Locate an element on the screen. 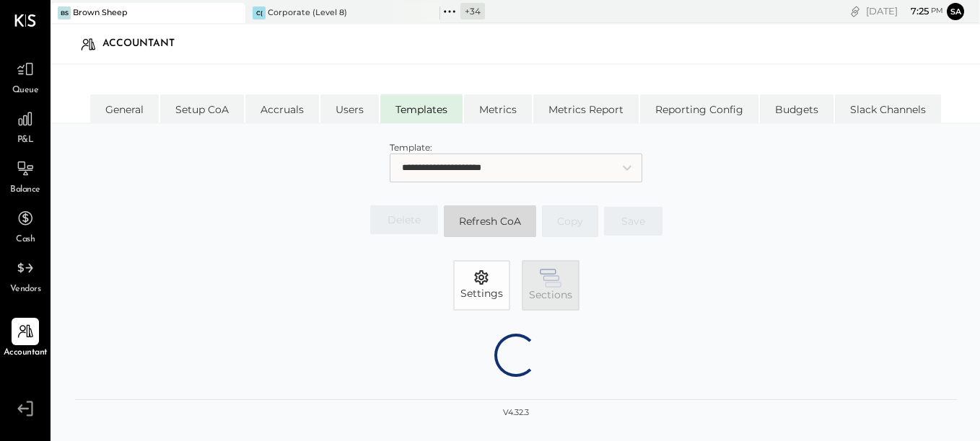 This screenshot has width=980, height=441. a: P&L is located at coordinates (26, 126).